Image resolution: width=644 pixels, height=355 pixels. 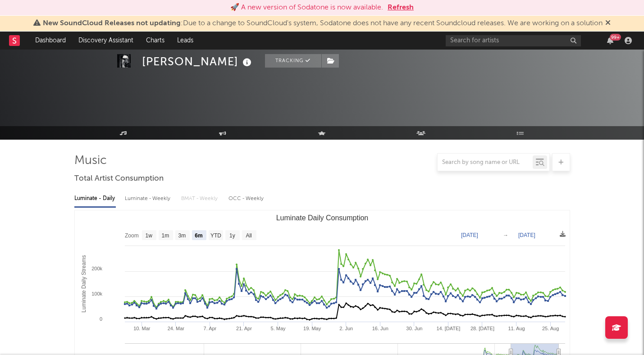 I want to click on text: 16. Jun, so click(x=380, y=328).